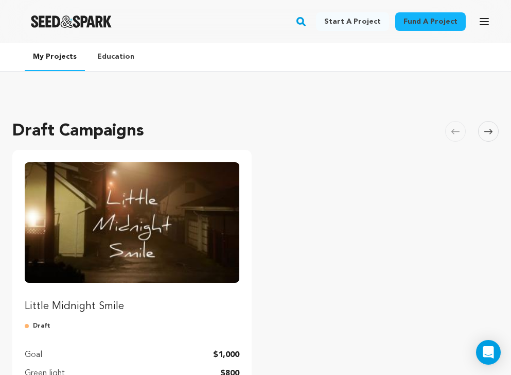 This screenshot has height=375, width=511. Describe the element at coordinates (226, 355) in the screenshot. I see `p: $1,000` at that location.